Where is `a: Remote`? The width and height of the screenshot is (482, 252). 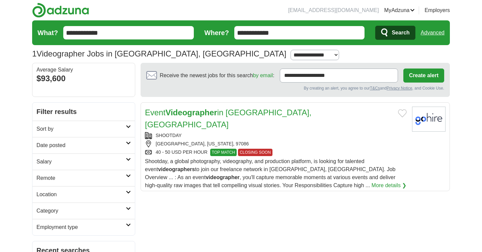
a: Remote is located at coordinates (84, 178).